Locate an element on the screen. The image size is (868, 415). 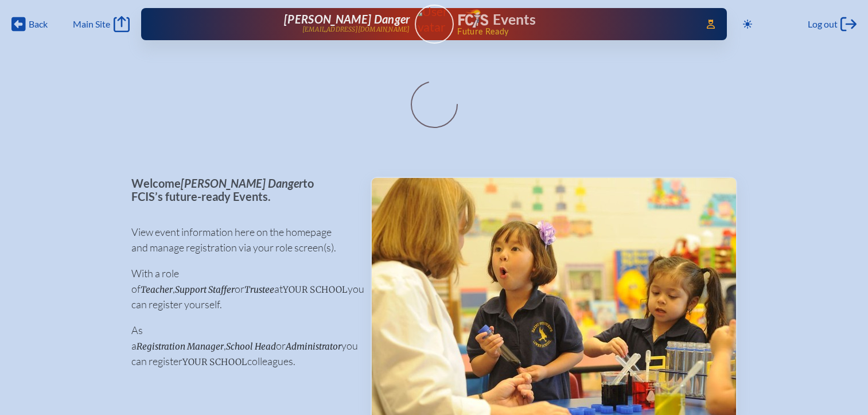
span: Back is located at coordinates (38, 24).